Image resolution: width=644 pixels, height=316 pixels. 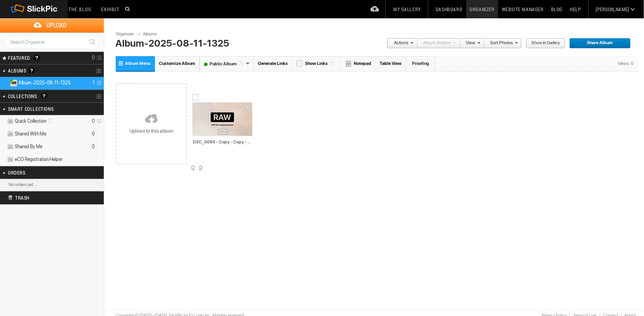 What do you see at coordinates (42, 109) in the screenshot?
I see `h2: Smart Collections` at bounding box center [42, 109].